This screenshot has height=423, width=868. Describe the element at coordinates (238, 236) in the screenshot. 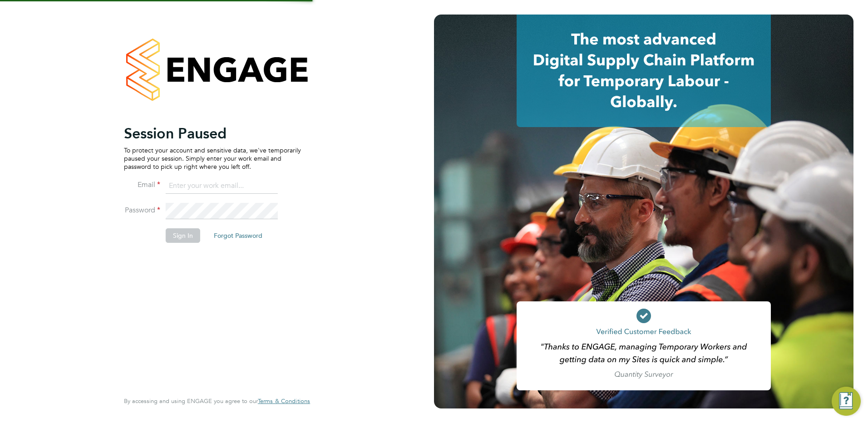

I see `button: Forgot Password` at that location.